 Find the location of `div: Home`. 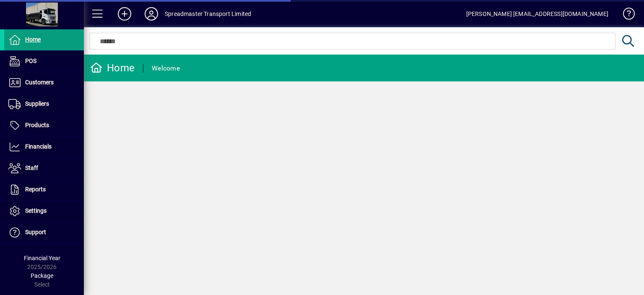

div: Home is located at coordinates (113, 68).